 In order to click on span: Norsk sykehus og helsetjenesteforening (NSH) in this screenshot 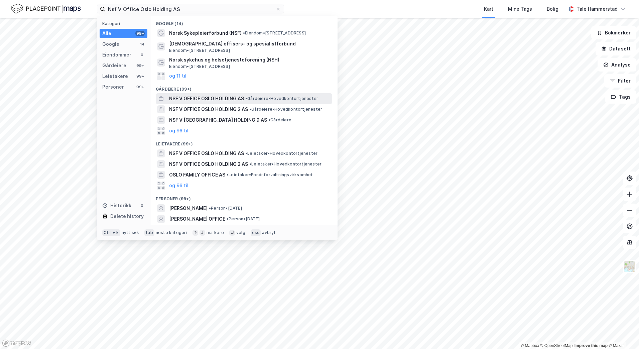, I will do `click(249, 60)`.